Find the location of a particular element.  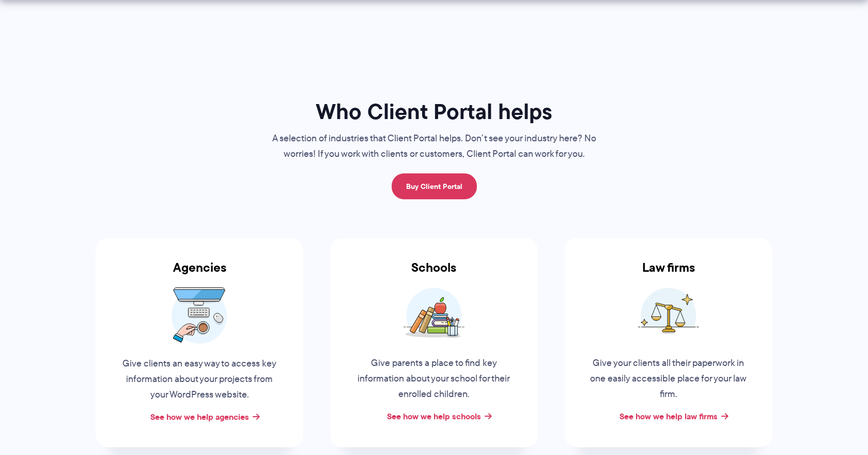

a: See how we help agencies is located at coordinates (200, 416).